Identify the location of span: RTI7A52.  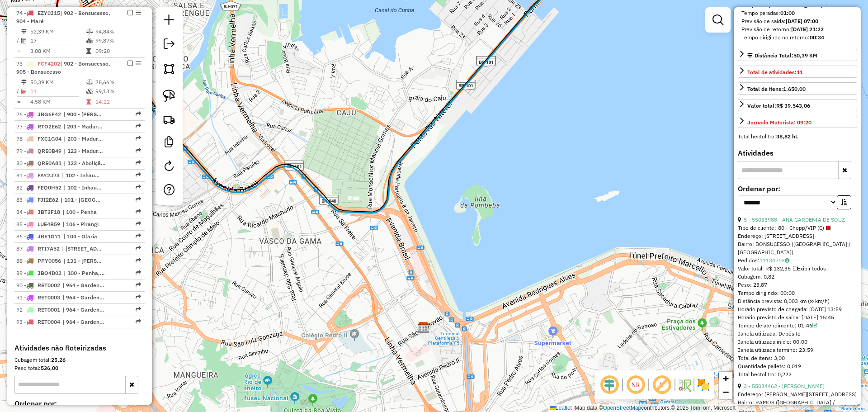
(48, 249).